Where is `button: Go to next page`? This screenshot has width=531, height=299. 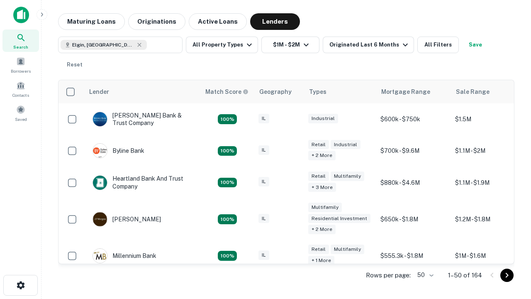
button: Go to next page is located at coordinates (507, 275).